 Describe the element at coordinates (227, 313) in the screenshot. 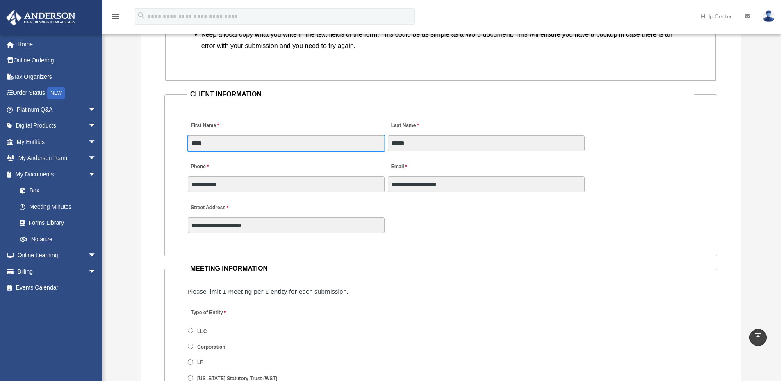

I see `label: Type of Entity` at that location.